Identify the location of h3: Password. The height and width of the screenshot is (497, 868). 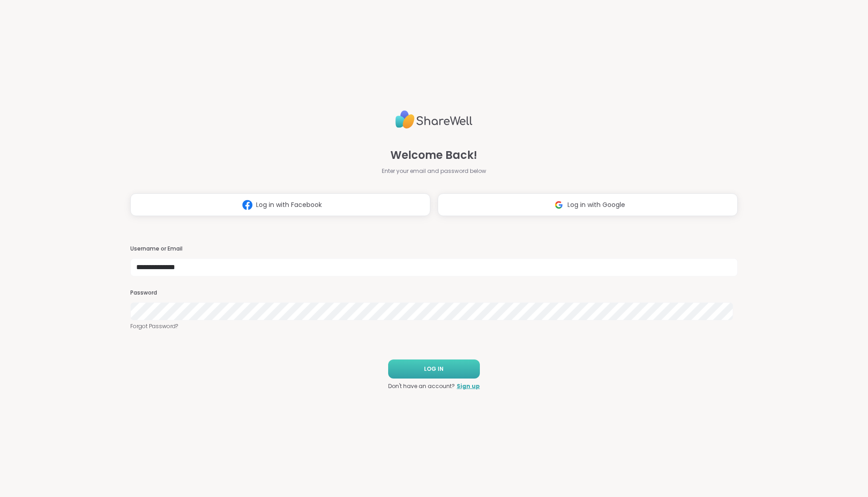
(434, 293).